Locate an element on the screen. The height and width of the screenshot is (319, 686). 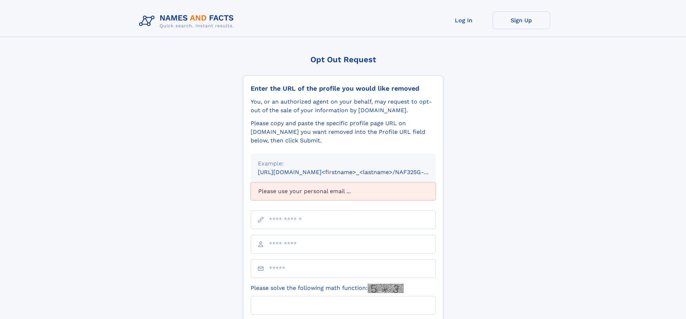
div: Opt Out Request is located at coordinates (343, 59).